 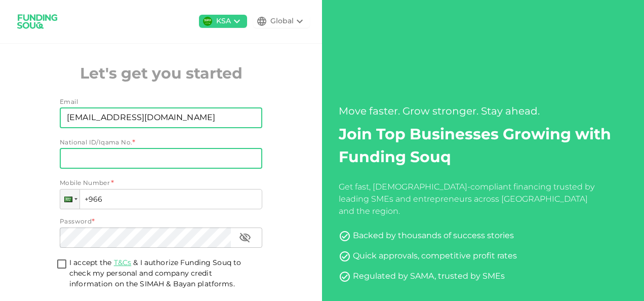 What do you see at coordinates (483, 147) in the screenshot?
I see `h2: Join Top Businesses Growing with Funding Souq` at bounding box center [483, 147].